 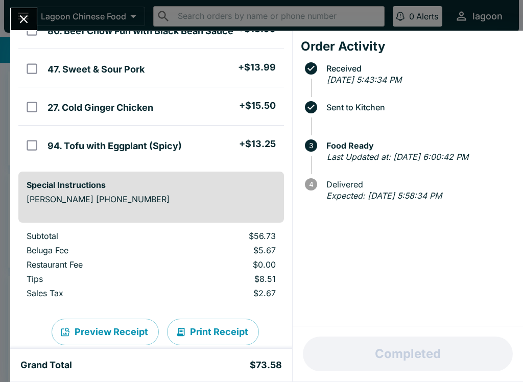 I want to click on p: $2.67, so click(x=226, y=293).